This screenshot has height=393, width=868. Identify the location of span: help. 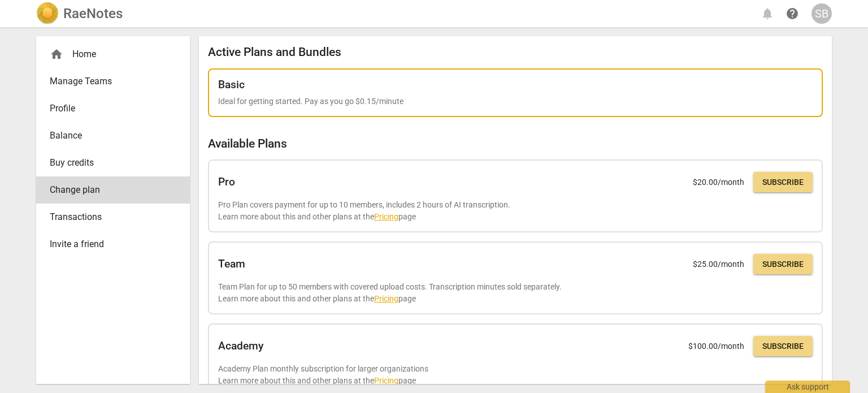
(792, 14).